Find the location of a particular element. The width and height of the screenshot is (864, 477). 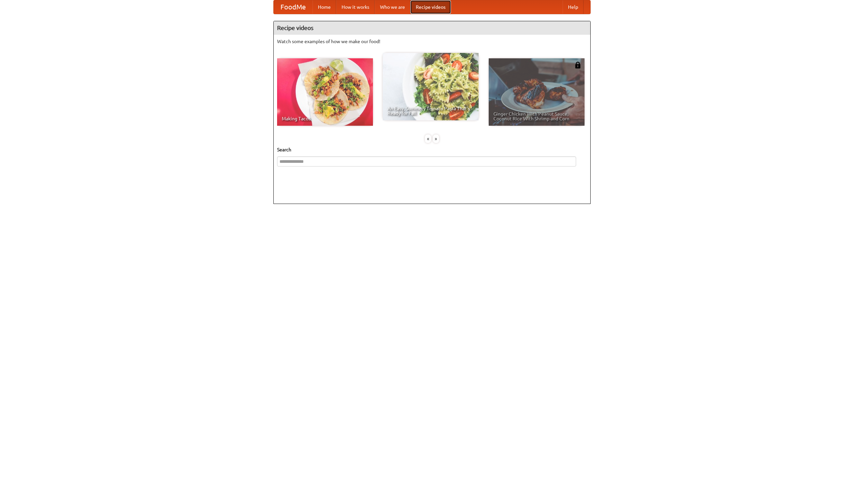

span: Making Tacos is located at coordinates (325, 119).